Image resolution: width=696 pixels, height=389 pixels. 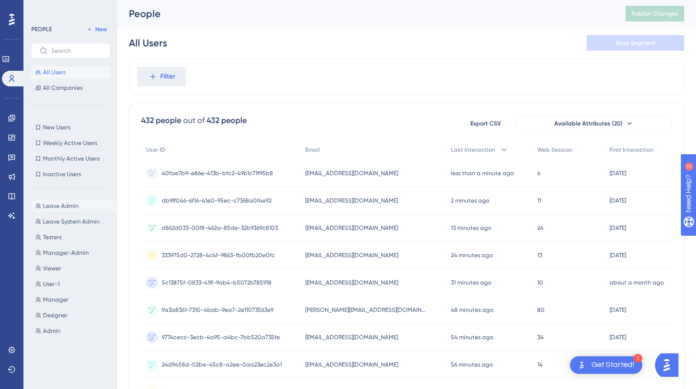 I want to click on span: 14, so click(x=540, y=365).